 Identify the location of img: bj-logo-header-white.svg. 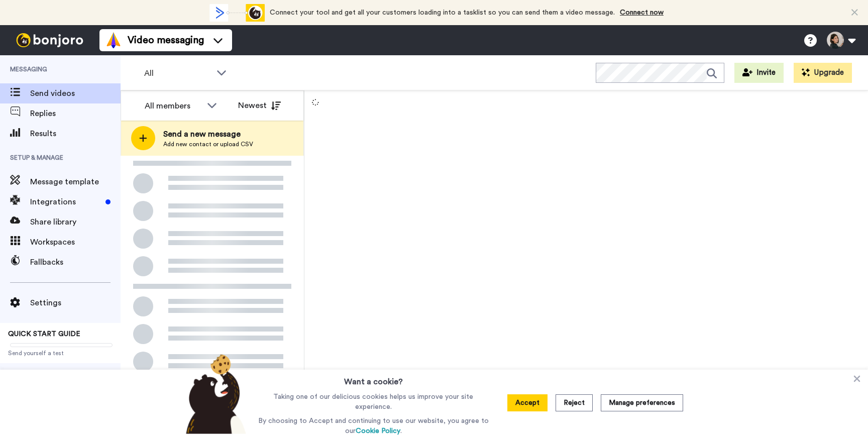
(49, 40).